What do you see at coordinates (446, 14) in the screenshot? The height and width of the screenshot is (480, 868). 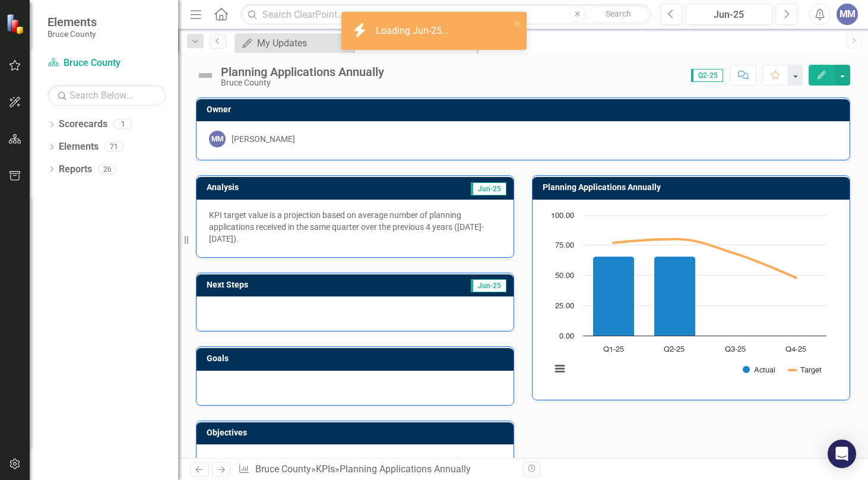 I see `input: Search ClearPoint...` at bounding box center [446, 14].